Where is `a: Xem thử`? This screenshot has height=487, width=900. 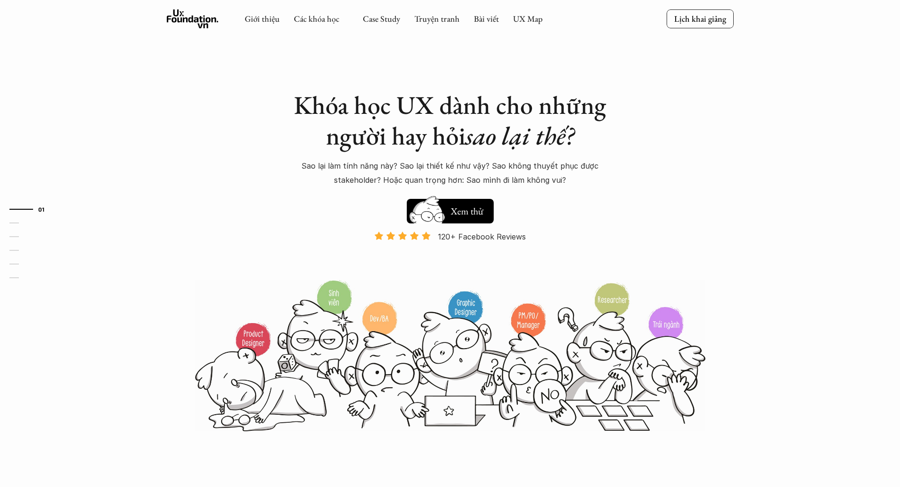 a: Xem thử is located at coordinates (450, 209).